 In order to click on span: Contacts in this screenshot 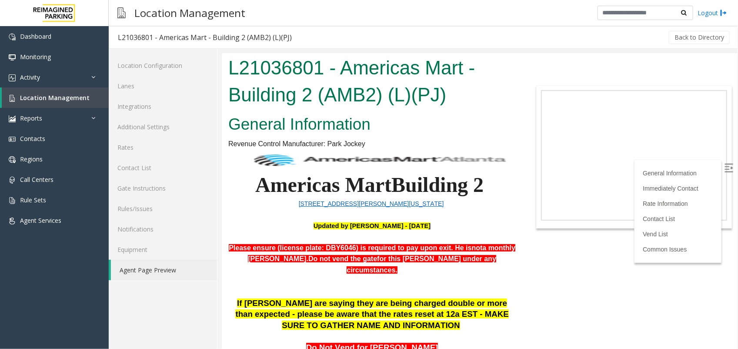, I will do `click(33, 138)`.